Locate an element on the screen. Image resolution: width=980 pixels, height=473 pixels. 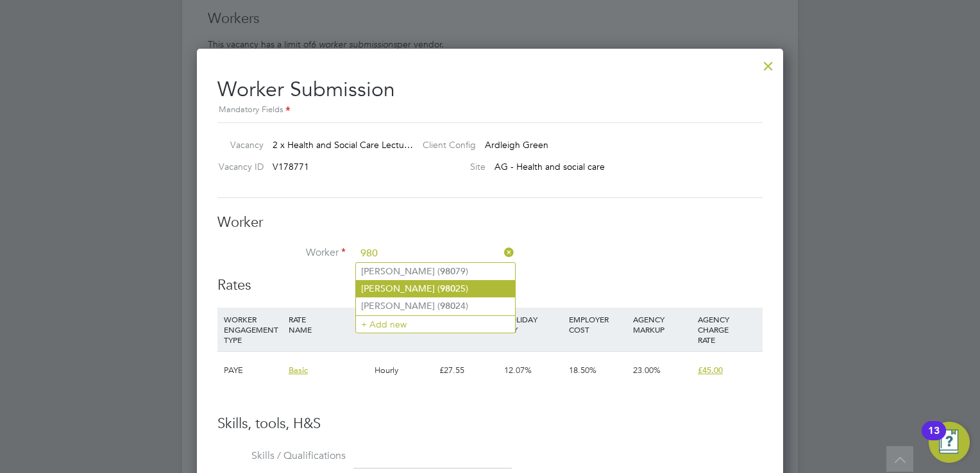
div: Mandatory Fields is located at coordinates (490, 110).